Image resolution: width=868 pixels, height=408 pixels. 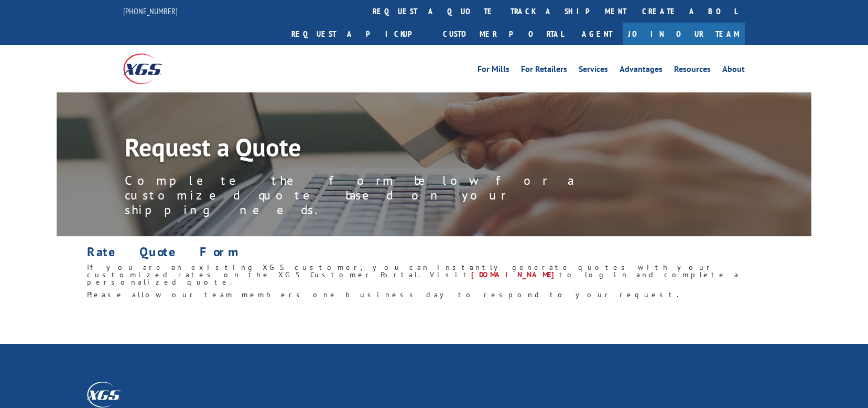 What do you see at coordinates (544, 71) in the screenshot?
I see `a: For Retailers` at bounding box center [544, 71].